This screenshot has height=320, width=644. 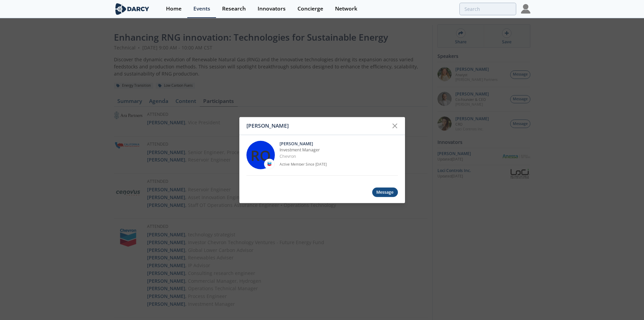 I want to click on img: Chevron, so click(x=269, y=164).